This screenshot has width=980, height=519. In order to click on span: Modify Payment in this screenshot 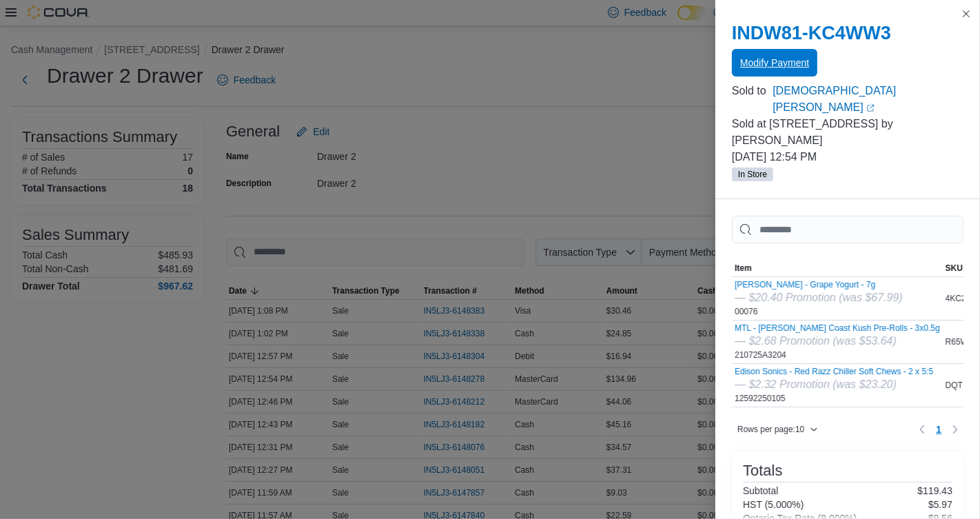, I will do `click(774, 63)`.